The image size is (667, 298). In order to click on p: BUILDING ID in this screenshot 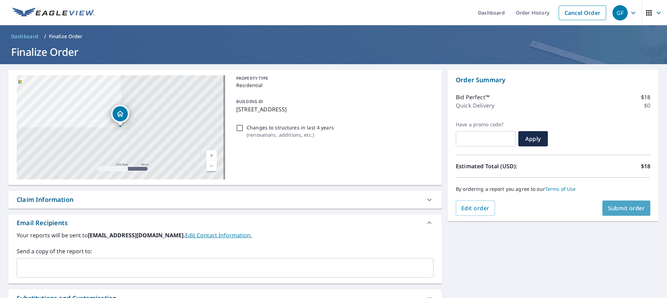, I will do `click(249, 101)`.